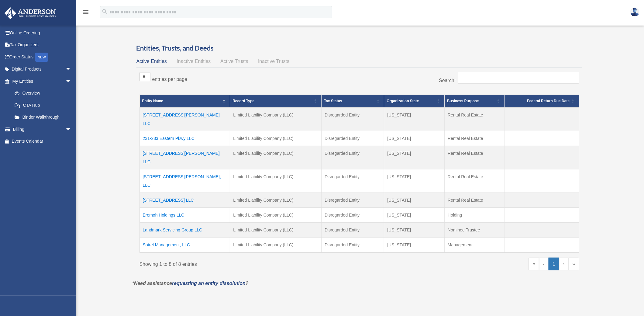 The image size is (644, 316). I want to click on i: menu, so click(85, 12).